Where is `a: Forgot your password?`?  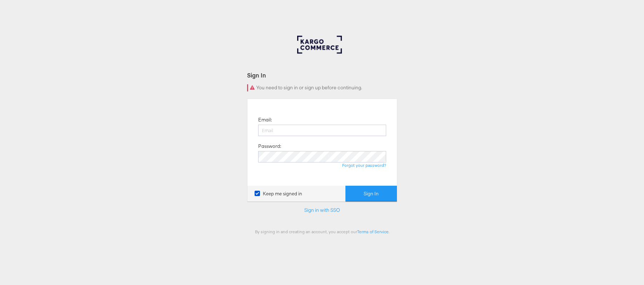
a: Forgot your password? is located at coordinates (364, 165).